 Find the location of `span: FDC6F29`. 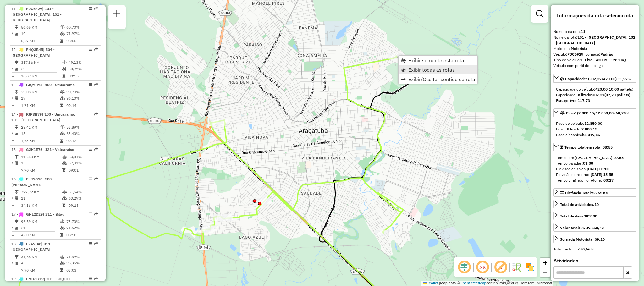

span: FDC6F29 is located at coordinates (34, 9).